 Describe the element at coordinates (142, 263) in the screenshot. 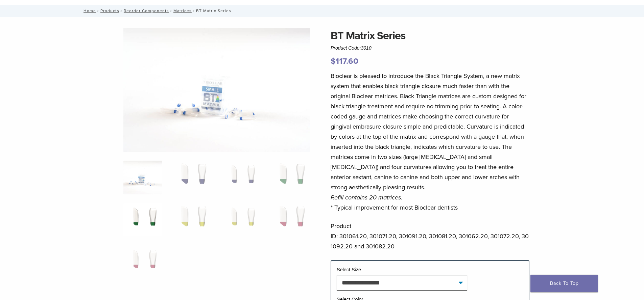

I see `img: BT Matrix Series - Image 9` at that location.